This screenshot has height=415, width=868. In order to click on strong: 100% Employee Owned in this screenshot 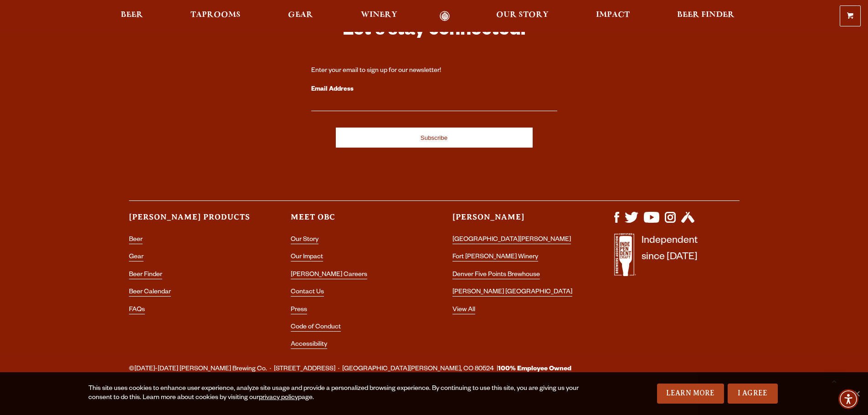, I will do `click(535, 369)`.